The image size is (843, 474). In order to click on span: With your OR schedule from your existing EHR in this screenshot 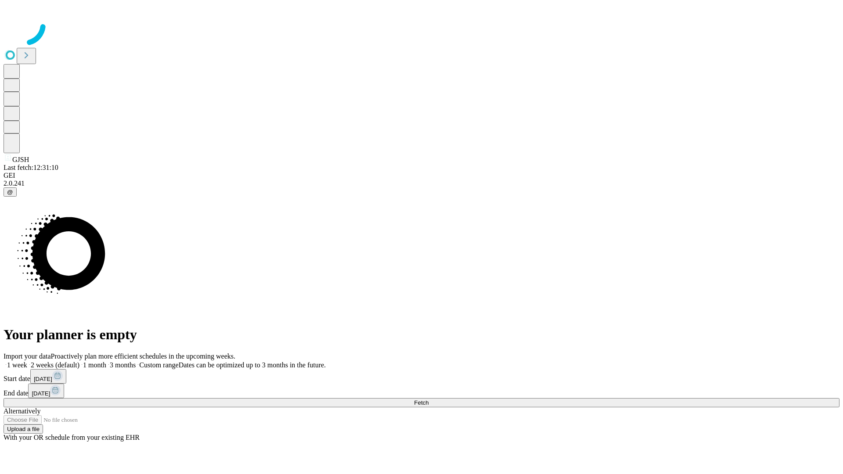, I will do `click(72, 437)`.